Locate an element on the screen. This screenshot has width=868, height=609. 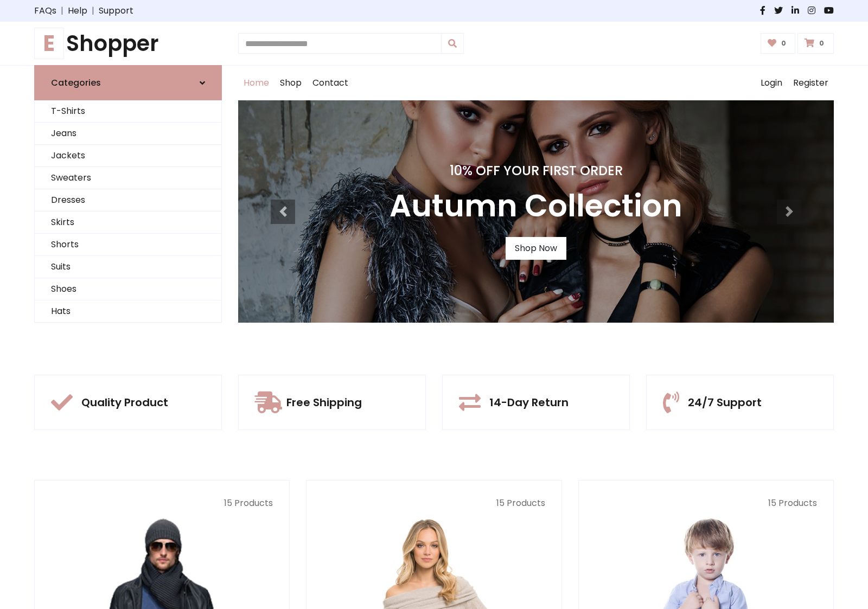
a: Shorts is located at coordinates (128, 245).